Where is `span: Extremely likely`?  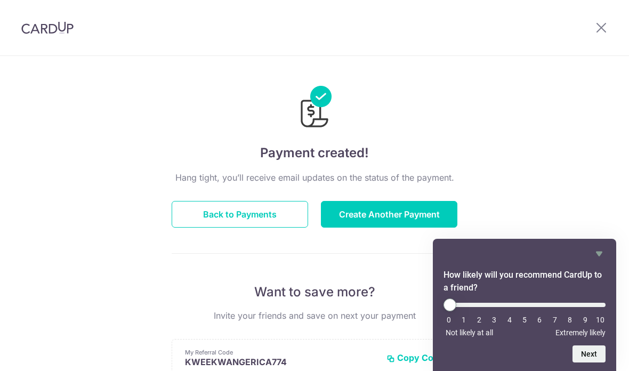 span: Extremely likely is located at coordinates (581, 333).